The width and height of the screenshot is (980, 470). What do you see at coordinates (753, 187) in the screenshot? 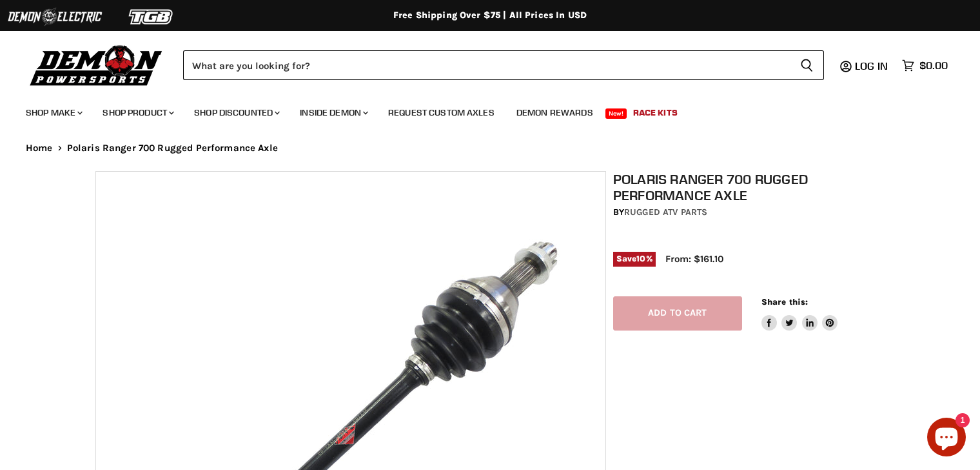
I see `h1: Polaris Ranger 700 Rugged Performance Axle` at bounding box center [753, 187].